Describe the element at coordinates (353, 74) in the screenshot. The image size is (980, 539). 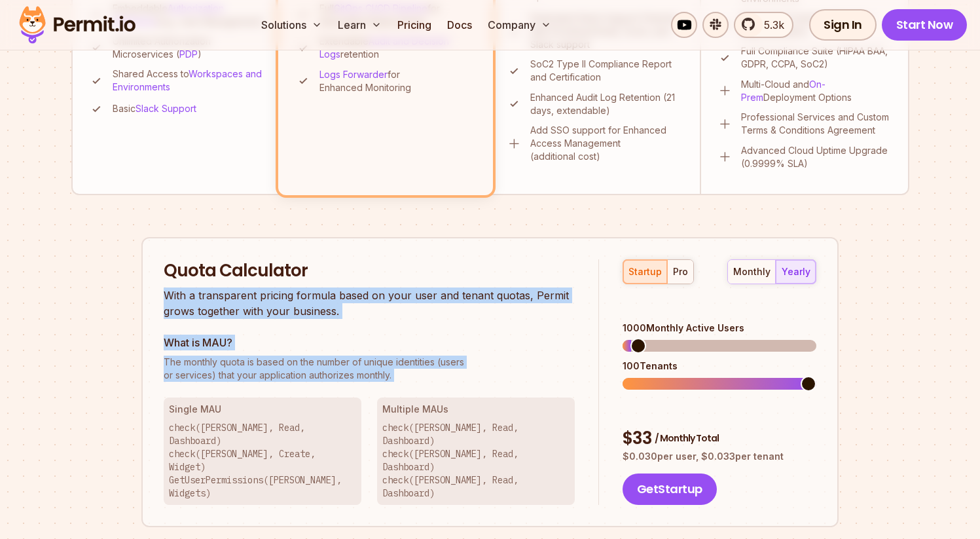
I see `a: Logs Forwarder` at that location.